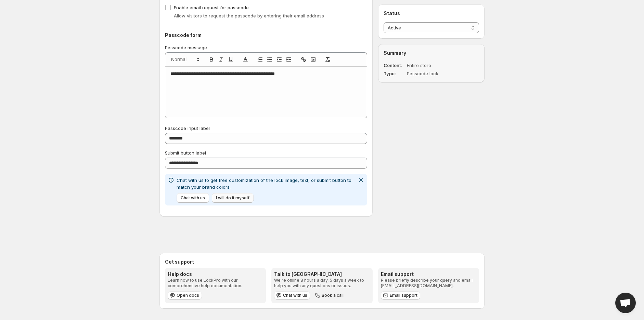 The height and width of the screenshot is (320, 644). I want to click on button: I will do it myself, so click(233, 198).